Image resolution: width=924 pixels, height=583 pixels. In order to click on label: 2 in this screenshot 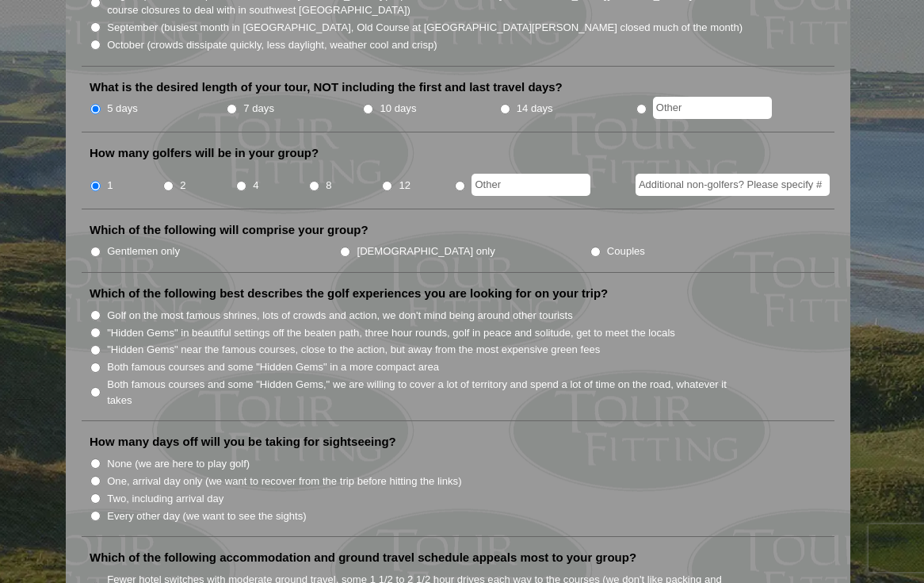, I will do `click(182, 186)`.